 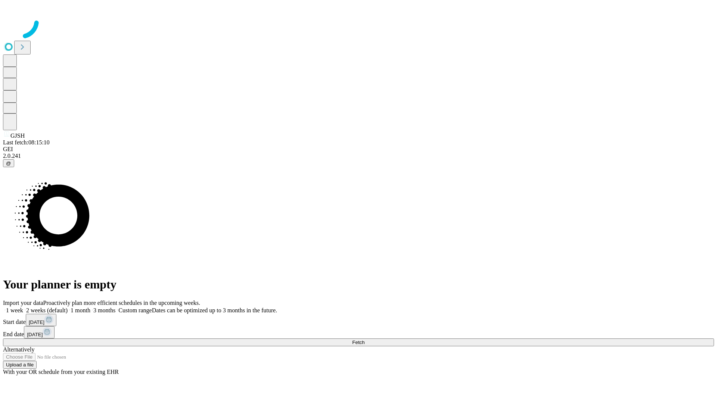 What do you see at coordinates (47, 310) in the screenshot?
I see `span: 2 weeks (default)` at bounding box center [47, 310].